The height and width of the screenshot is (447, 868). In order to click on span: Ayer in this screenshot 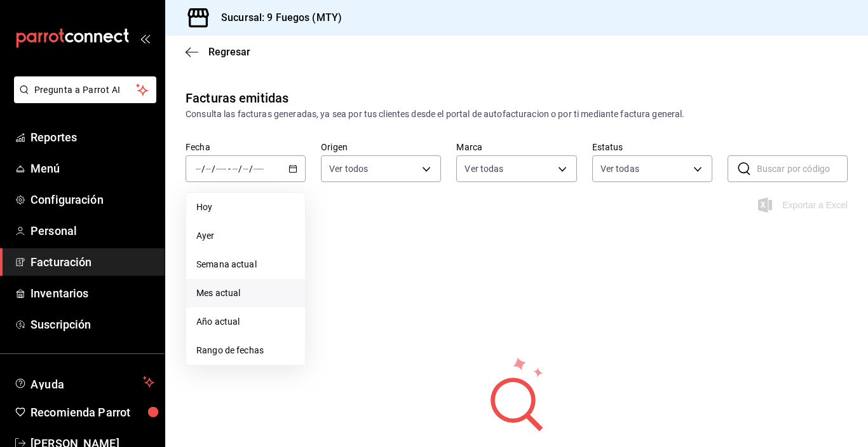, I will do `click(246, 235)`.